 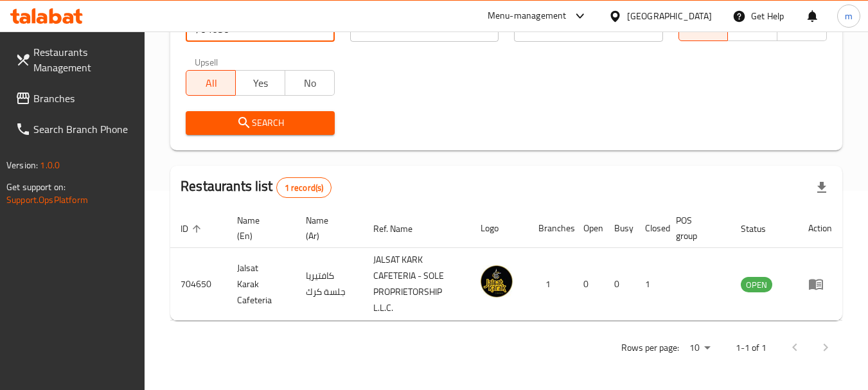 I want to click on span: ID, so click(x=193, y=229).